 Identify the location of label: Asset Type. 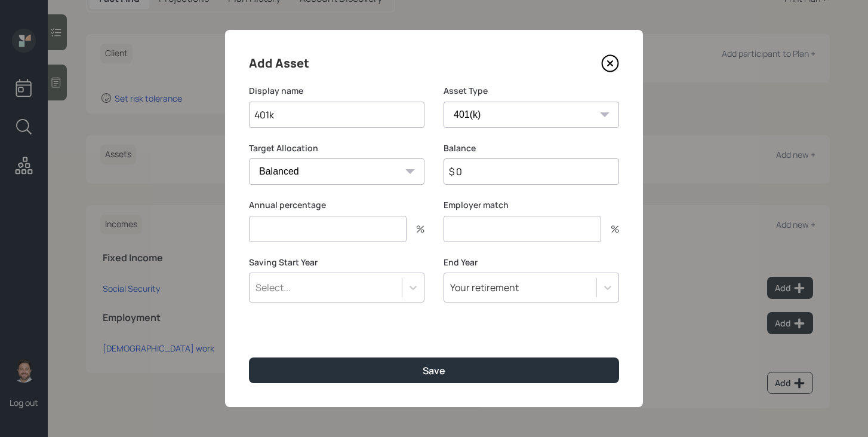
(532, 90).